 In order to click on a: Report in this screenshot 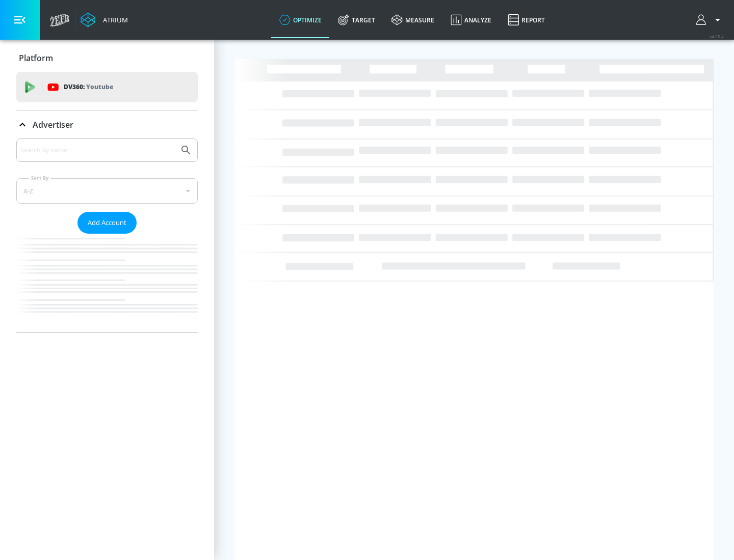, I will do `click(526, 20)`.